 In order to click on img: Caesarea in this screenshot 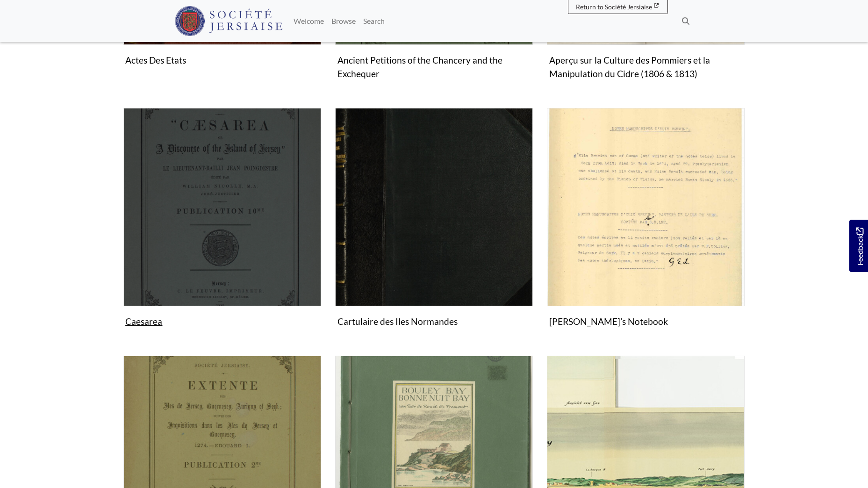, I will do `click(222, 207)`.